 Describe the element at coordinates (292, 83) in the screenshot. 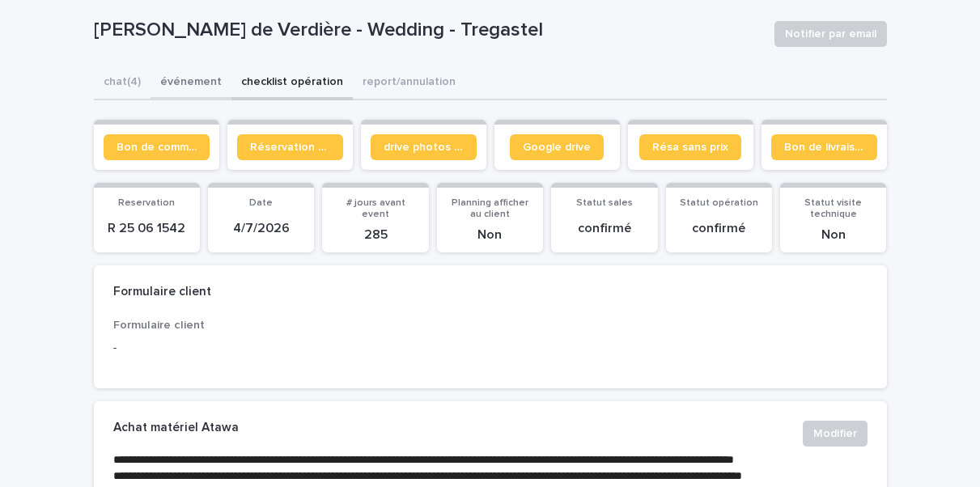

I see `button: checklist opération` at that location.